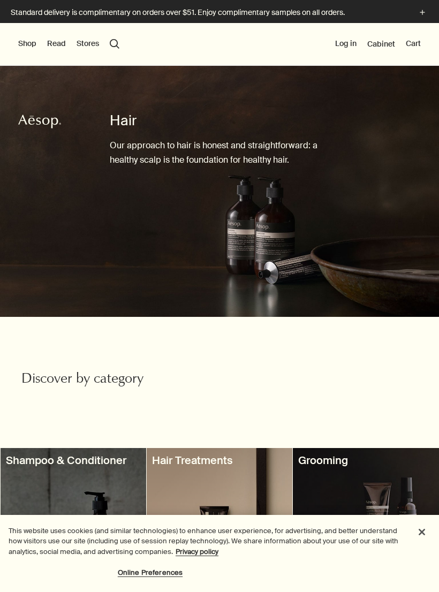  Describe the element at coordinates (365, 460) in the screenshot. I see `h3: Grooming` at that location.